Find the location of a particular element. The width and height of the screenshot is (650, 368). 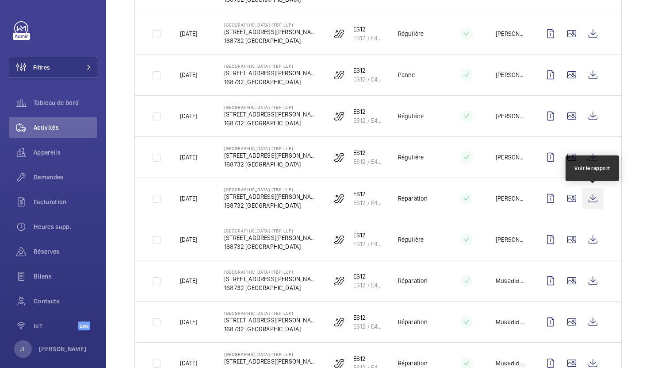

p: JL is located at coordinates (23, 348).